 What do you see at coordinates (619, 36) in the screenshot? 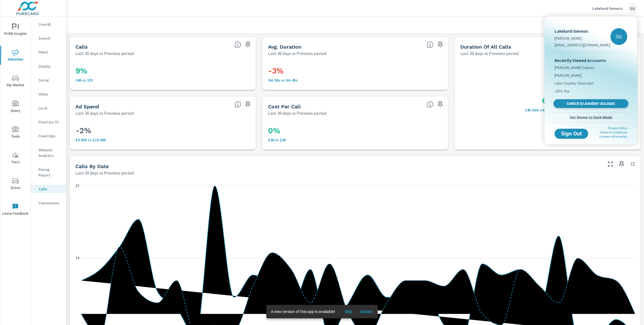
I see `div: SG` at bounding box center [619, 36].